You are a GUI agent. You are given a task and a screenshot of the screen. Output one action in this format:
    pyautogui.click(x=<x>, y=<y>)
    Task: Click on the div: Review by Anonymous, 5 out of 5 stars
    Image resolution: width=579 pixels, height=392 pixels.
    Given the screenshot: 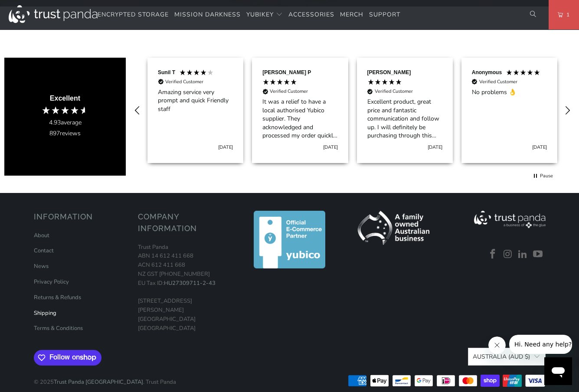 What is the action you would take?
    pyautogui.click(x=509, y=111)
    